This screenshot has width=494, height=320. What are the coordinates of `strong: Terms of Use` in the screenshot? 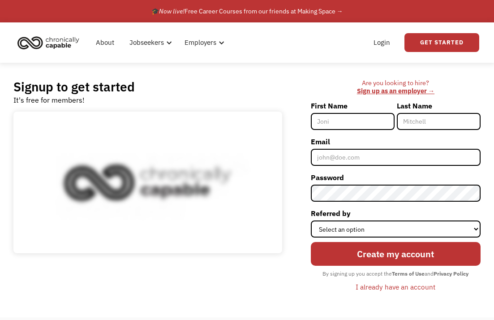 It's located at (408, 273).